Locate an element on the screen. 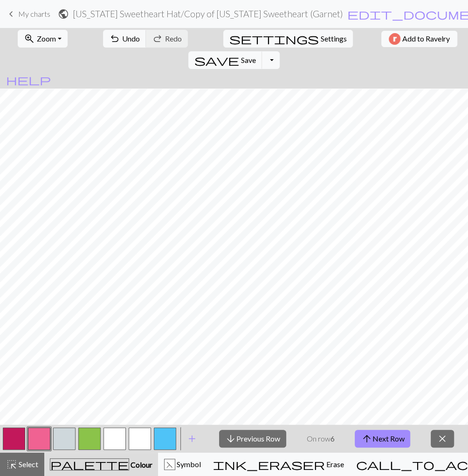 The width and height of the screenshot is (468, 476). span: add is located at coordinates (192, 439).